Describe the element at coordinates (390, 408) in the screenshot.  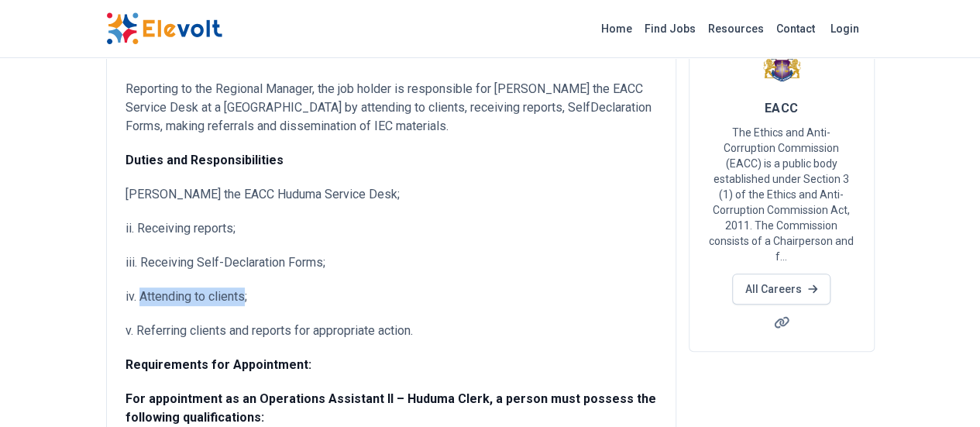
I see `strong: For appointment as an Operations Assistant II – Huduma Clerk, a person must possess the following...` at that location.